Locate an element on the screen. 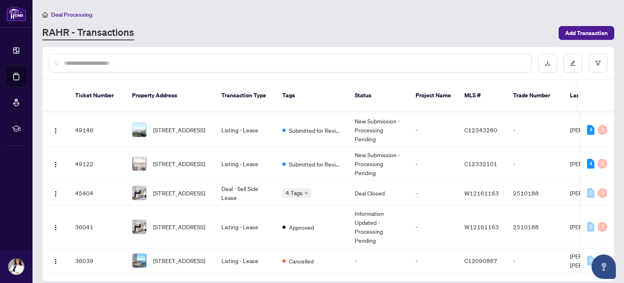 The image size is (624, 283). th: MLS # is located at coordinates (483, 96).